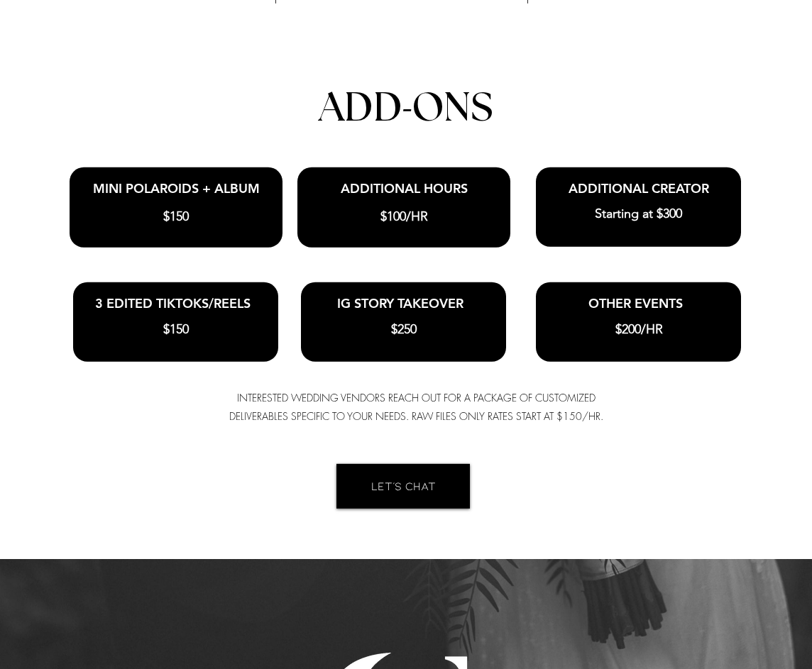 This screenshot has height=669, width=812. Describe the element at coordinates (403, 486) in the screenshot. I see `a: LET'S CHAT` at that location.